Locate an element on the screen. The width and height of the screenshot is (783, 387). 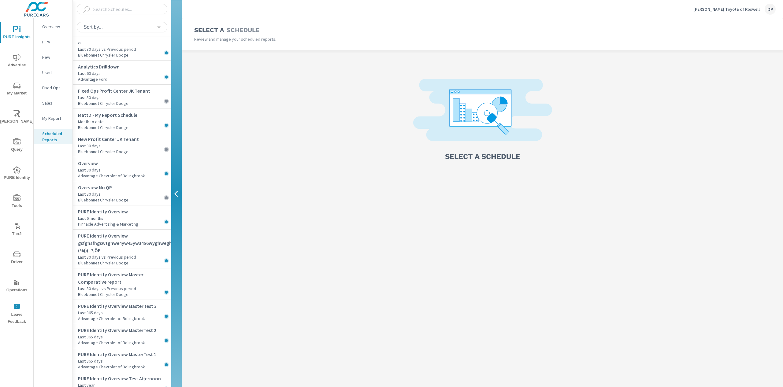
span: Query is located at coordinates (17, 146).